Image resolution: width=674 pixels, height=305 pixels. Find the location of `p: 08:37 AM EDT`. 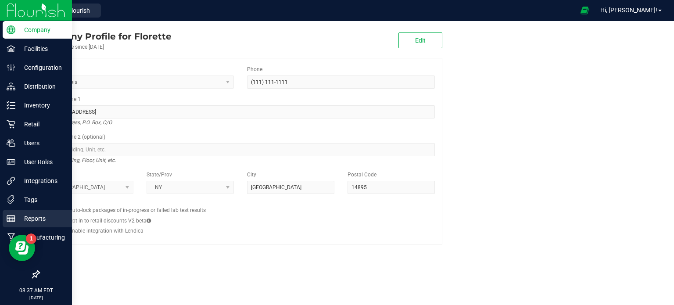

p: 08:37 AM EDT is located at coordinates (36, 290).